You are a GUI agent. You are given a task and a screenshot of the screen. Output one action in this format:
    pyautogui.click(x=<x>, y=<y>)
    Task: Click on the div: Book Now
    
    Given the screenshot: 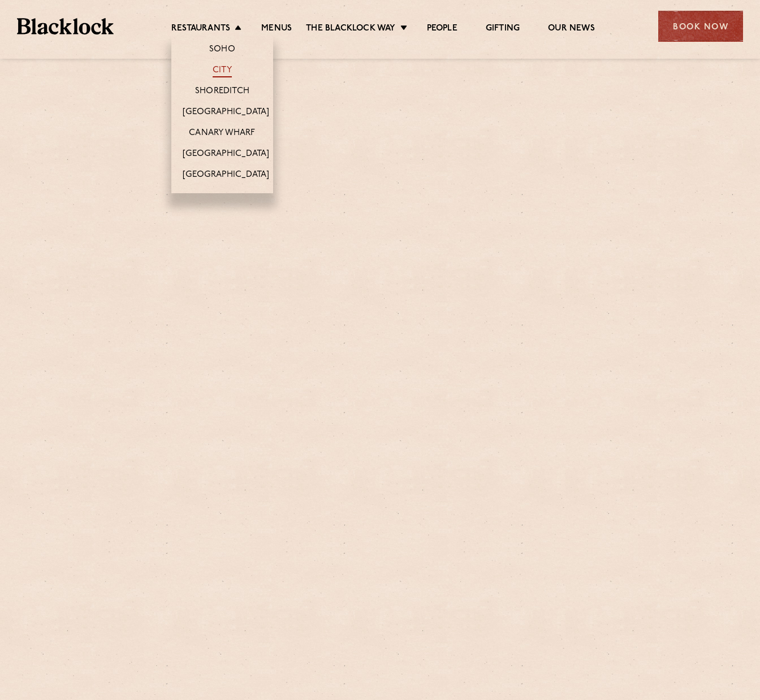 What is the action you would take?
    pyautogui.click(x=700, y=26)
    